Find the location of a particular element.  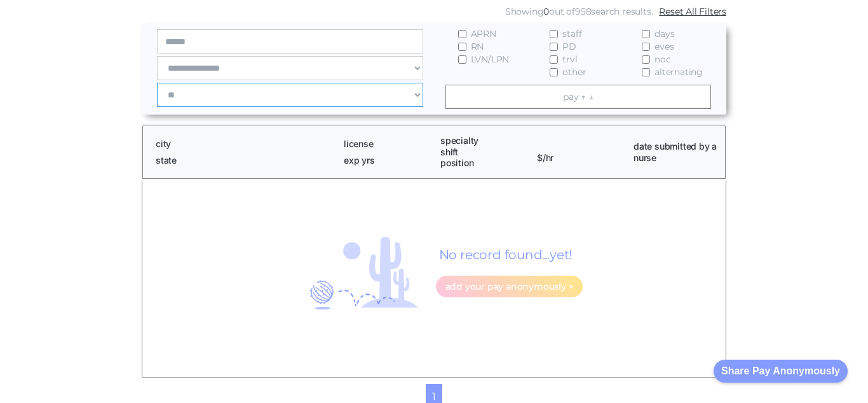

span: 0 is located at coordinates (546, 12).